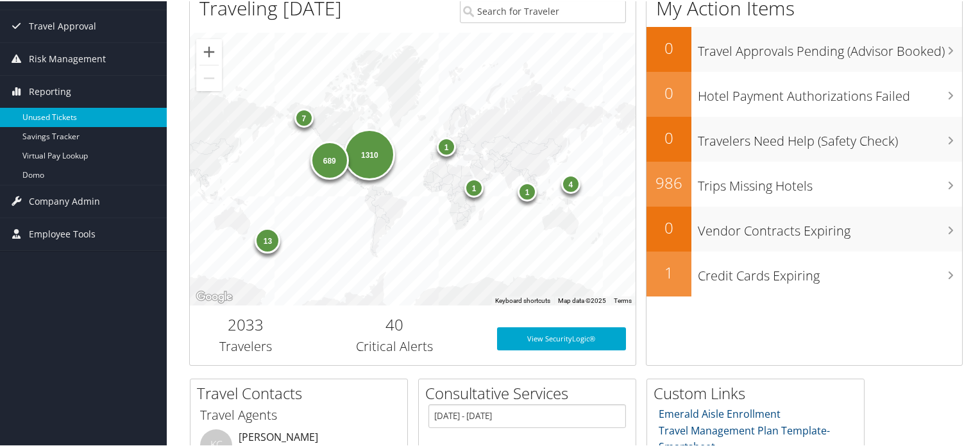 The height and width of the screenshot is (446, 980). What do you see at coordinates (531, 392) in the screenshot?
I see `h2: Consultative Services` at bounding box center [531, 392].